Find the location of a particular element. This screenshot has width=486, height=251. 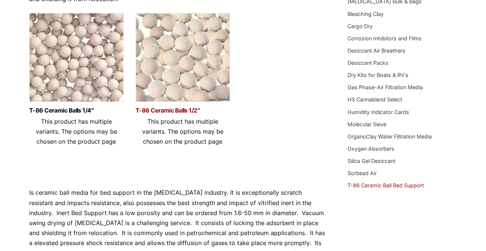

a: Gas Phase-Air Filtration Media is located at coordinates (385, 87).